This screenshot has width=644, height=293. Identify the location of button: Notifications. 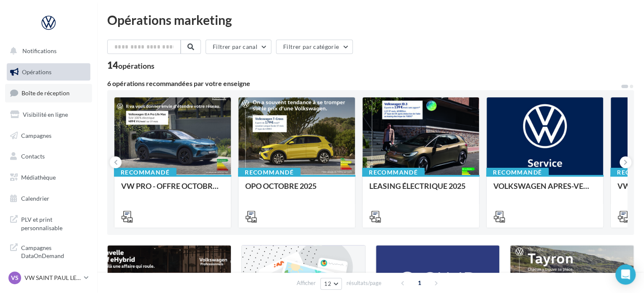
(47, 51).